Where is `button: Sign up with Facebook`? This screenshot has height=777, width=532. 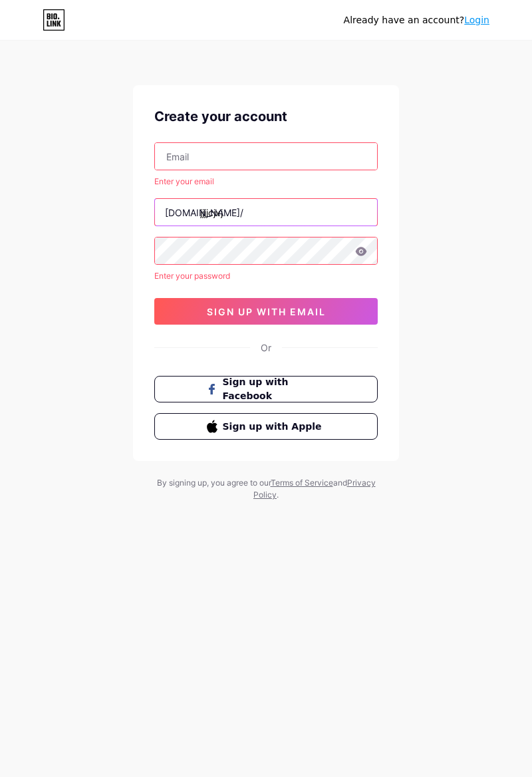
button: Sign up with Facebook is located at coordinates (266, 389).